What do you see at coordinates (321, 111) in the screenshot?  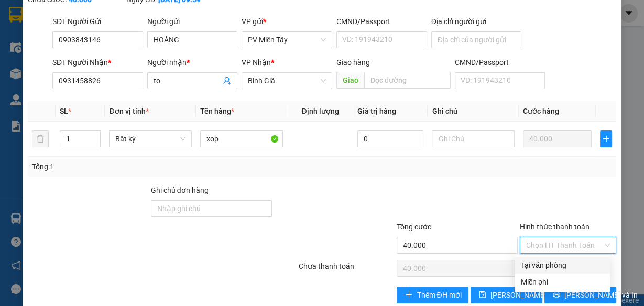 I see `span: Định lượng` at bounding box center [321, 111].